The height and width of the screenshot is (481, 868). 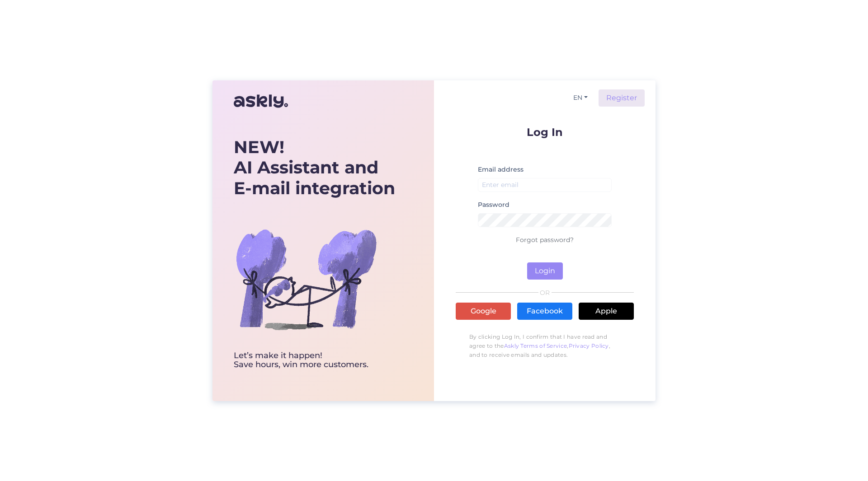 I want to click on a: Forgot password?, so click(x=545, y=240).